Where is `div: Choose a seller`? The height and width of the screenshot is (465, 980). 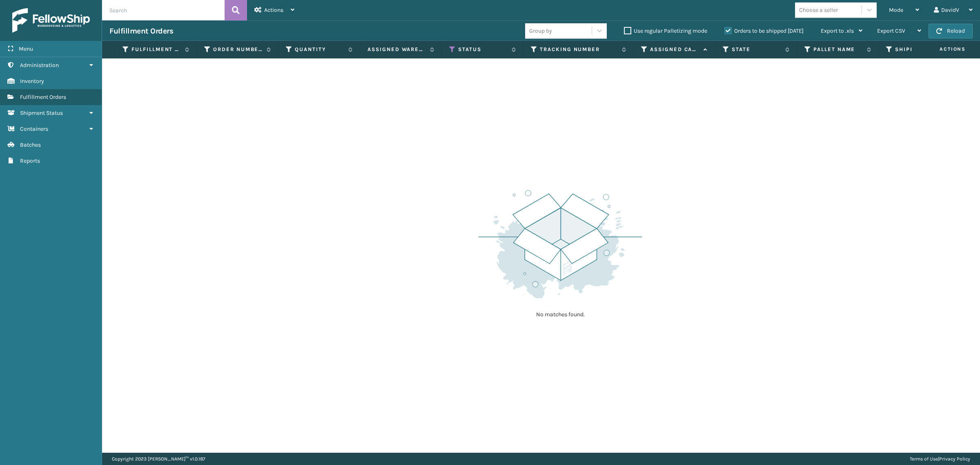 div: Choose a seller is located at coordinates (818, 10).